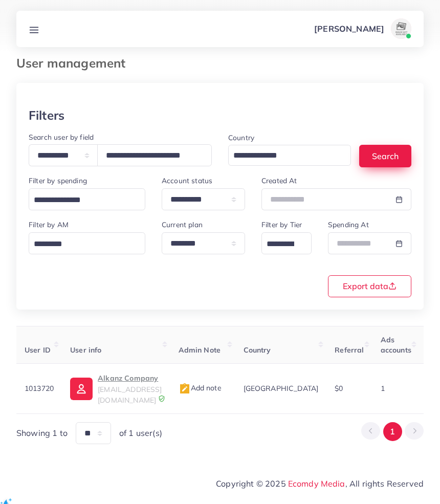 Image resolution: width=440 pixels, height=504 pixels. Describe the element at coordinates (241, 138) in the screenshot. I see `label: Country` at that location.